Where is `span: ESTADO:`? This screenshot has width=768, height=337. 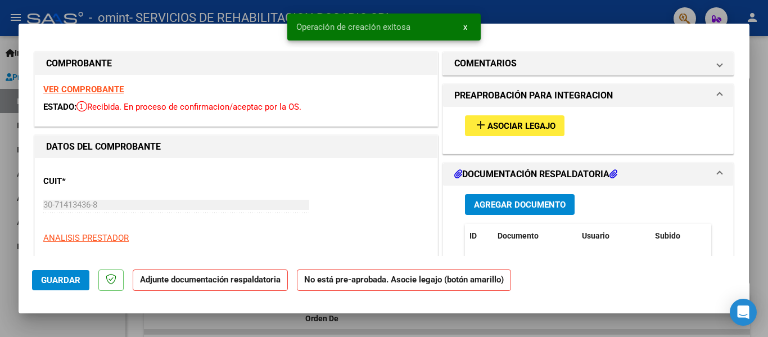
span: ESTADO: is located at coordinates (60, 107).